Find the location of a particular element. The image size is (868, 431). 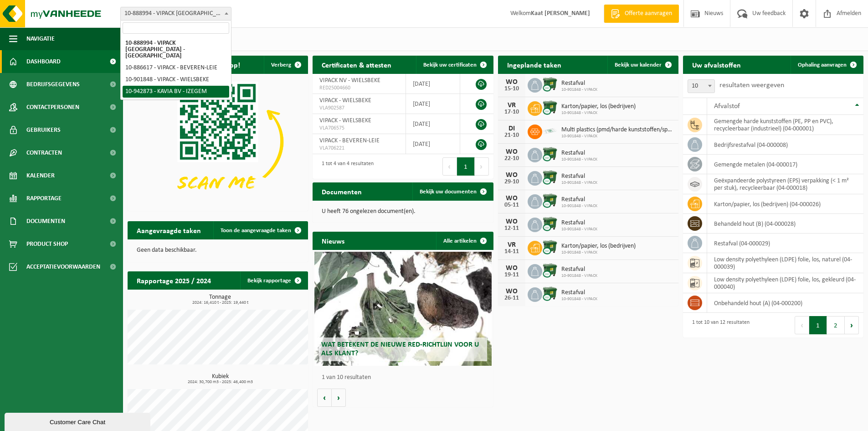

p: Geen data beschikbaar. is located at coordinates (218, 250).